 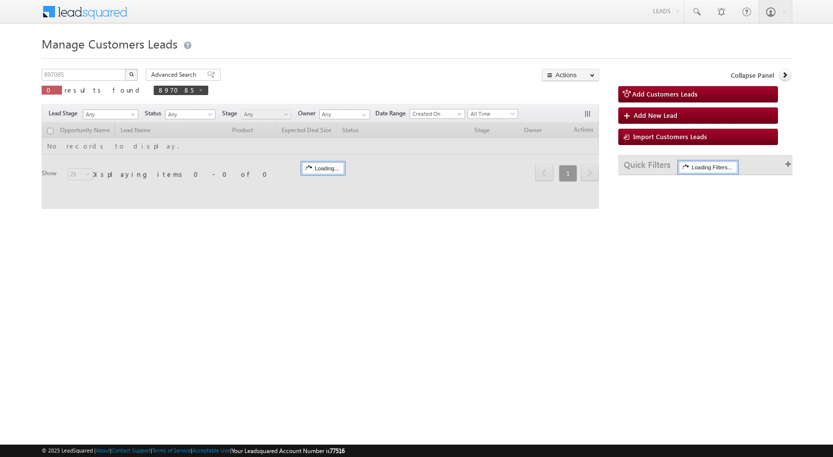 What do you see at coordinates (175, 75) in the screenshot?
I see `span: Advanced Search` at bounding box center [175, 75].